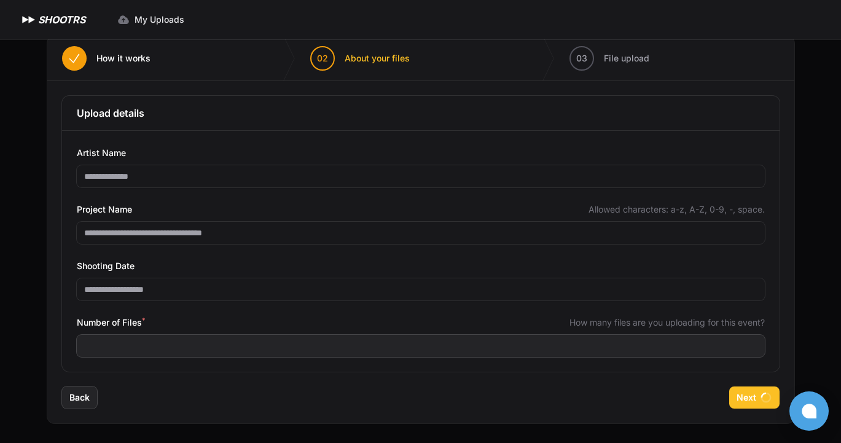  I want to click on span: Back, so click(79, 398).